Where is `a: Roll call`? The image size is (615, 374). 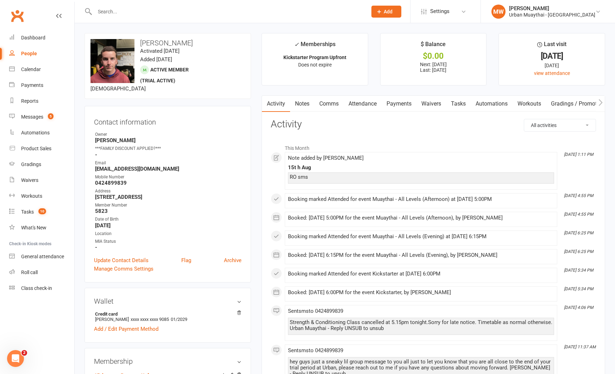 a: Roll call is located at coordinates (42, 273).